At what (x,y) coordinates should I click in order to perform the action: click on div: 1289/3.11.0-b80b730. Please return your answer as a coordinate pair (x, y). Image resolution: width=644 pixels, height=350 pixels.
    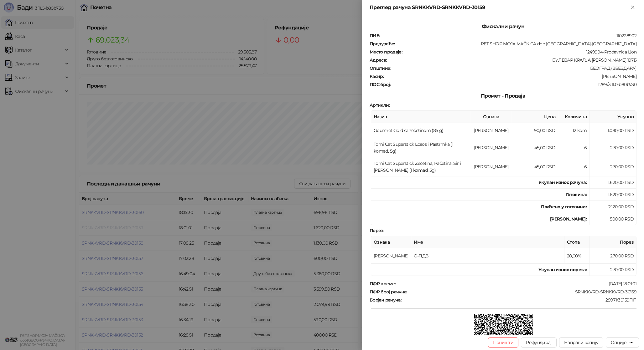
    Looking at the image, I should click on (514, 85).